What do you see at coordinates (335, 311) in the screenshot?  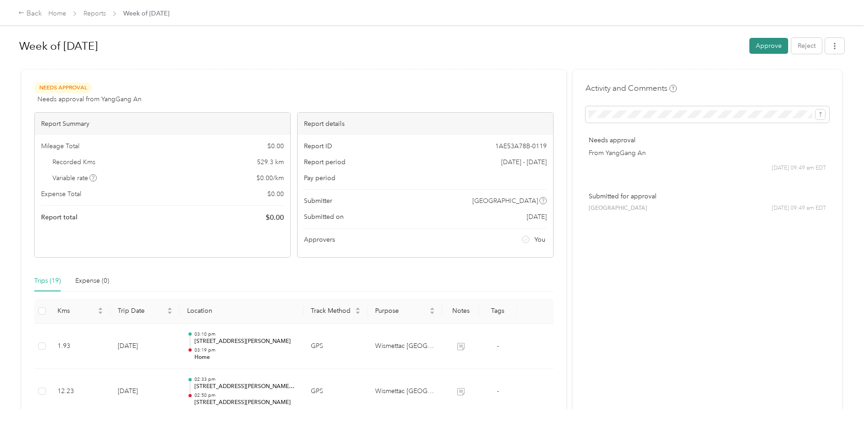 I see `th: Track Method` at bounding box center [335, 311].